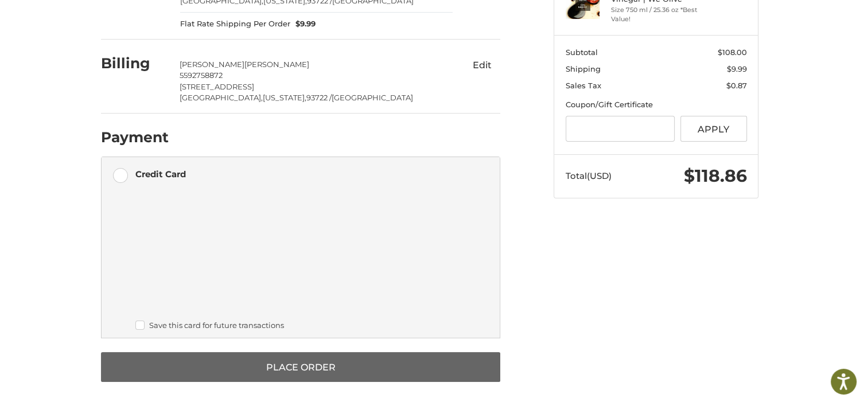 This screenshot has height=406, width=868. What do you see at coordinates (309, 326) in the screenshot?
I see `label: Save this card for future transactions` at bounding box center [309, 326].